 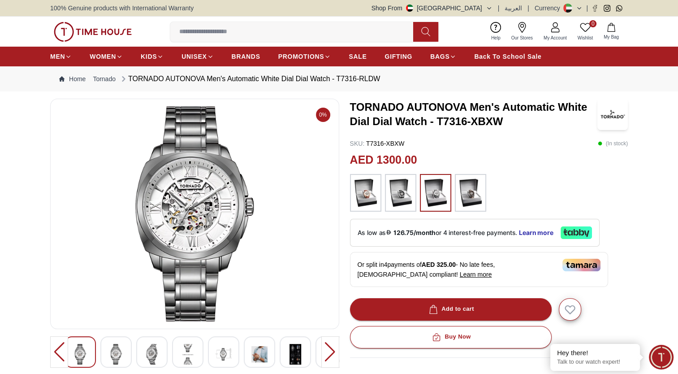 What do you see at coordinates (549, 8) in the screenshot?
I see `div: Currency` at bounding box center [549, 8].